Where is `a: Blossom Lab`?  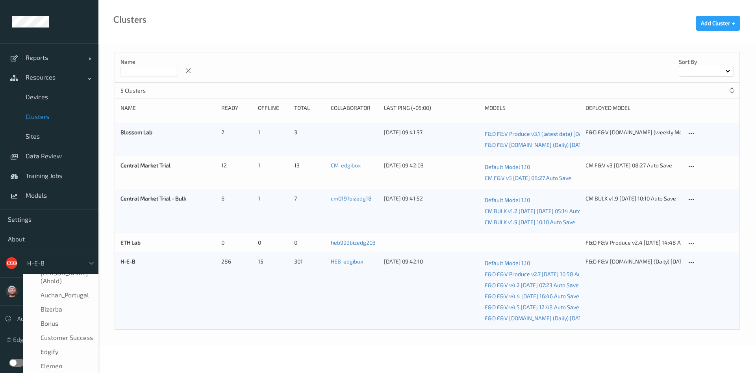 a: Blossom Lab is located at coordinates (136, 132).